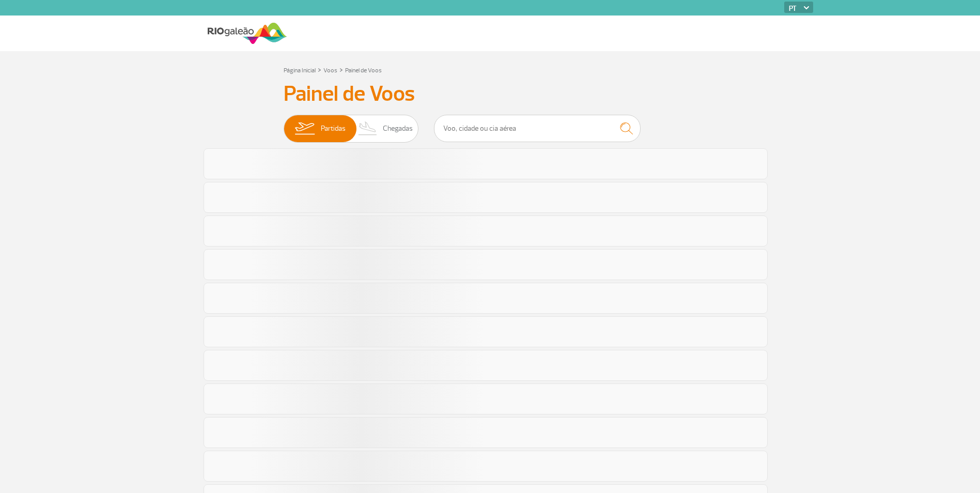 The height and width of the screenshot is (493, 980). I want to click on a: Voos, so click(330, 70).